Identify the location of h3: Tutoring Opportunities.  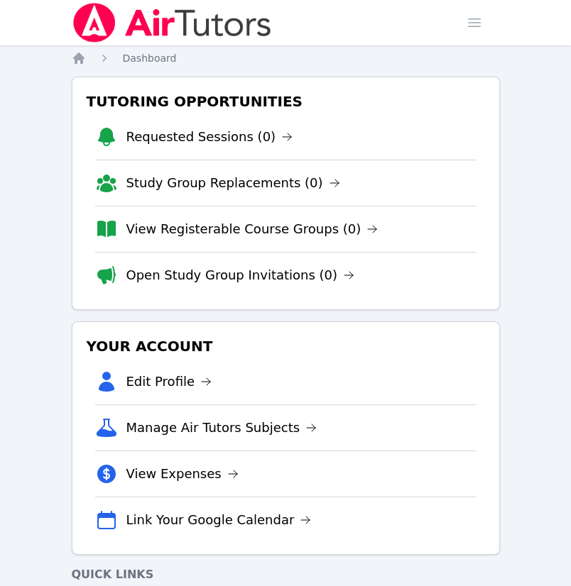
(285, 102).